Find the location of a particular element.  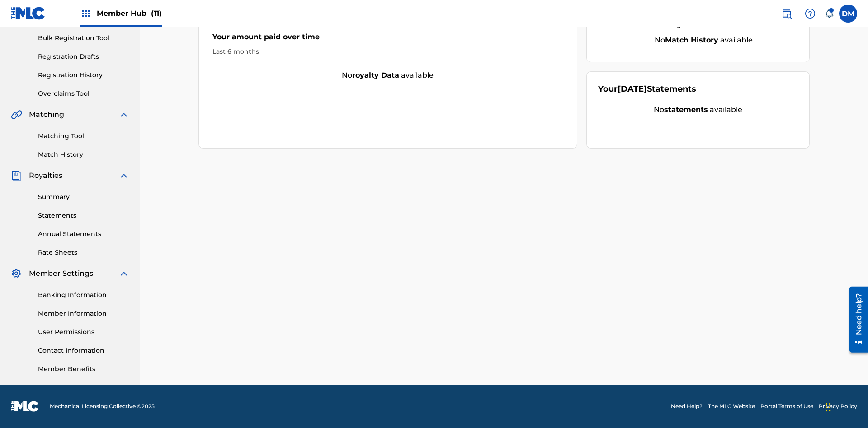

img: help is located at coordinates (810, 14).